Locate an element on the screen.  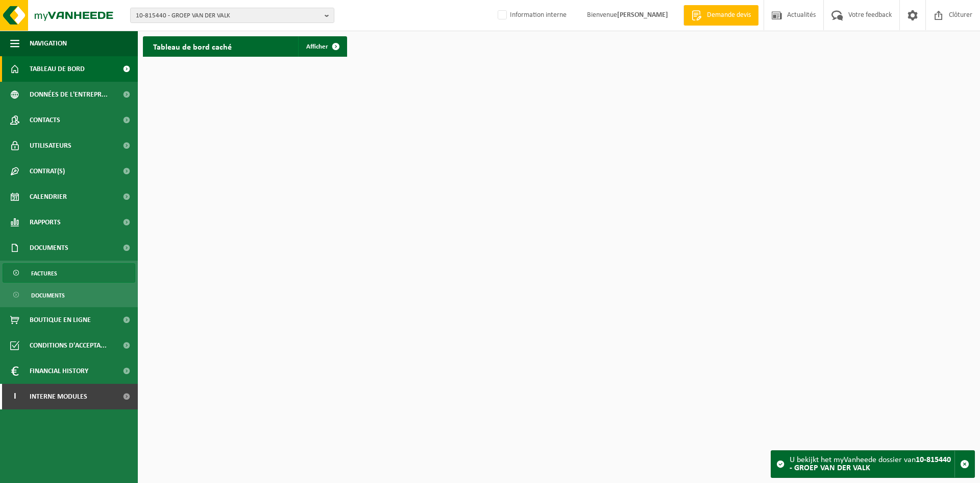
span: Conditions d'accepta... is located at coordinates (68, 346).